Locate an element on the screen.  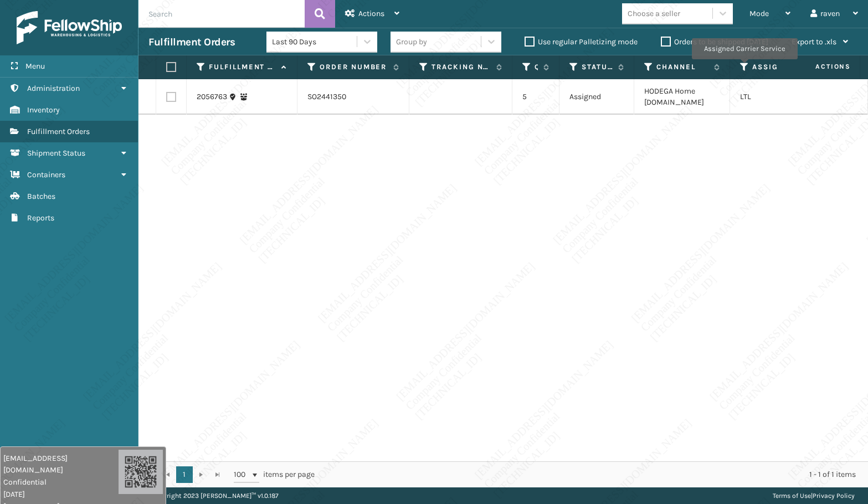
td: 5 is located at coordinates (536, 97).